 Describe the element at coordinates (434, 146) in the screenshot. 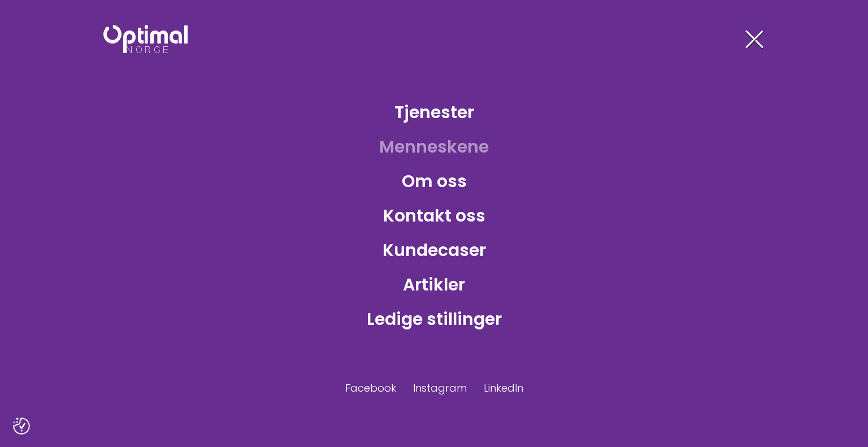

I see `a: Menneskene` at that location.